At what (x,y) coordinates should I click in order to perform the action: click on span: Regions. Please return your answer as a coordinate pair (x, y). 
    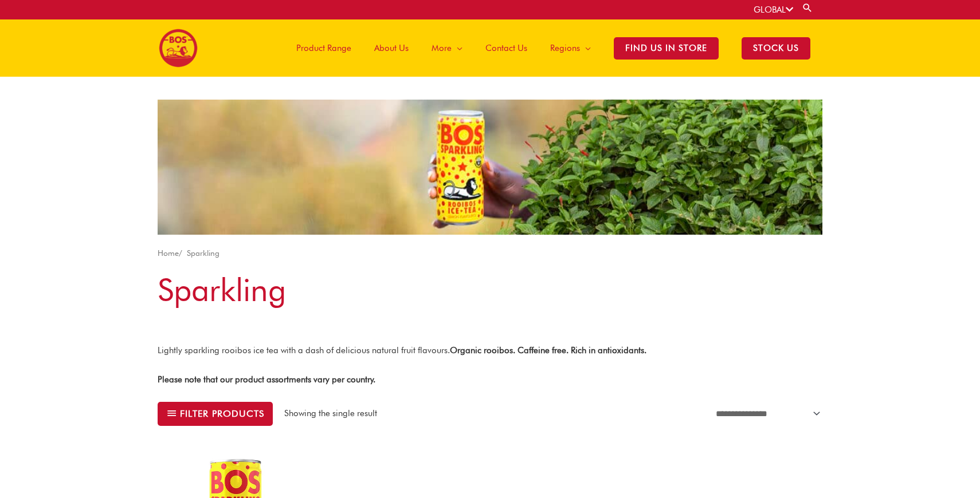
    Looking at the image, I should click on (565, 48).